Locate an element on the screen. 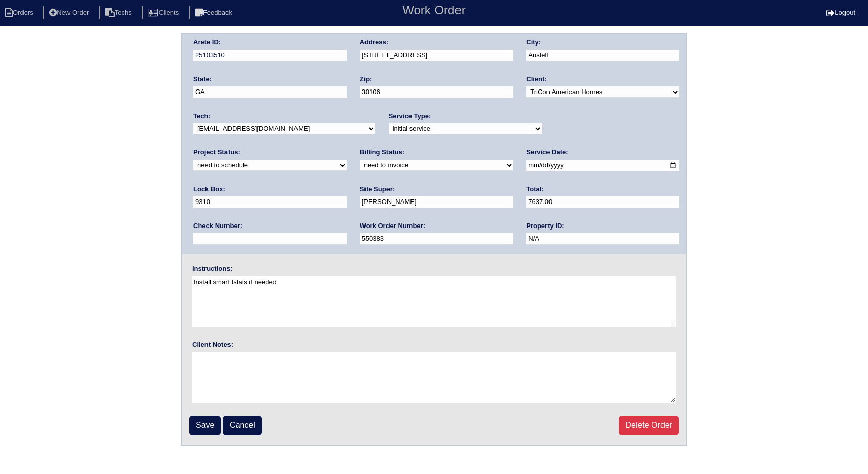  label: Client: is located at coordinates (537, 79).